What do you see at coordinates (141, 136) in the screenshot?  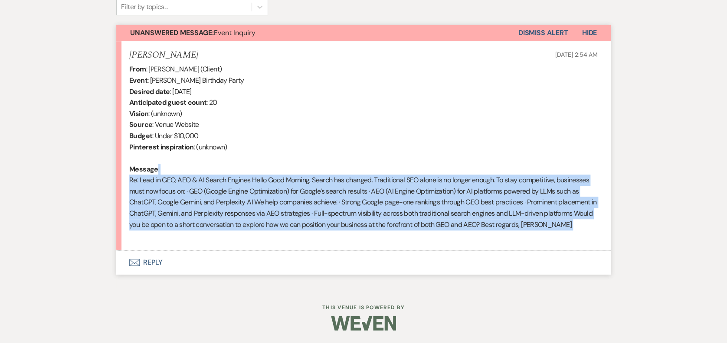 I see `b: Budget` at bounding box center [141, 136].